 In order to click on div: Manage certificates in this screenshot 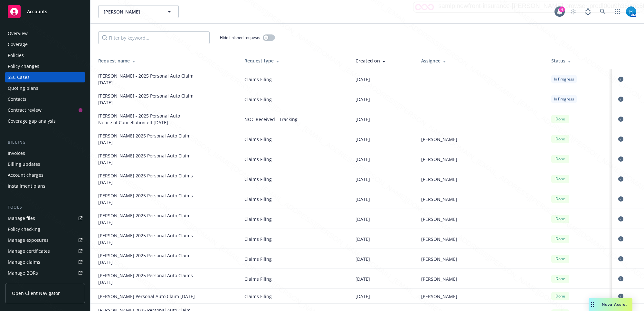, I will do `click(29, 250)`.